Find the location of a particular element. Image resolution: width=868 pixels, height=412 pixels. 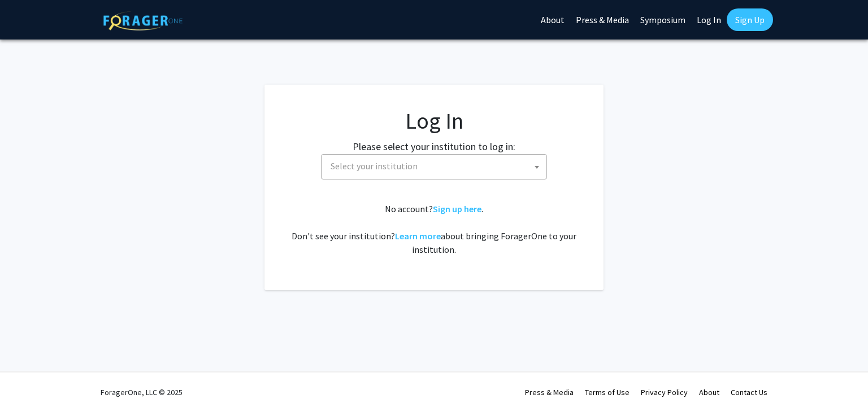

div: ForagerOne, LLC © 2025 is located at coordinates (141, 393).